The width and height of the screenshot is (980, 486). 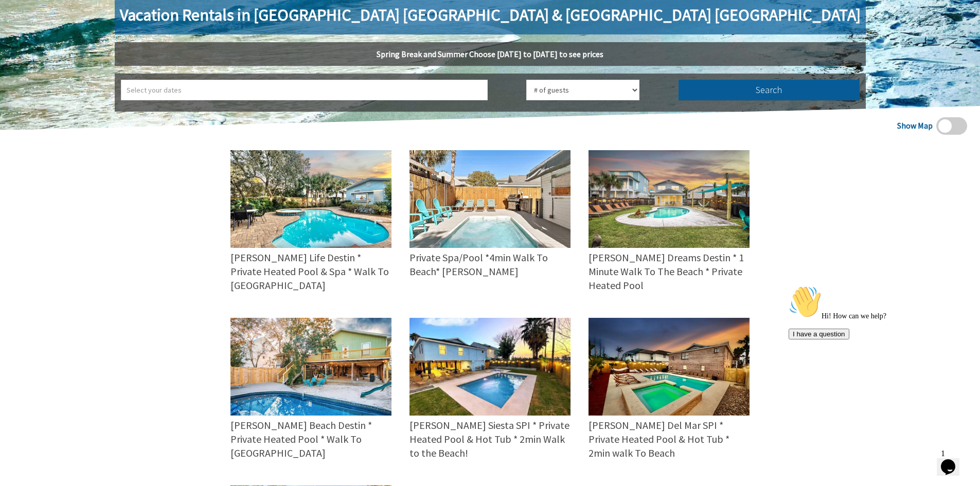 I want to click on button: I have a question, so click(x=34, y=53).